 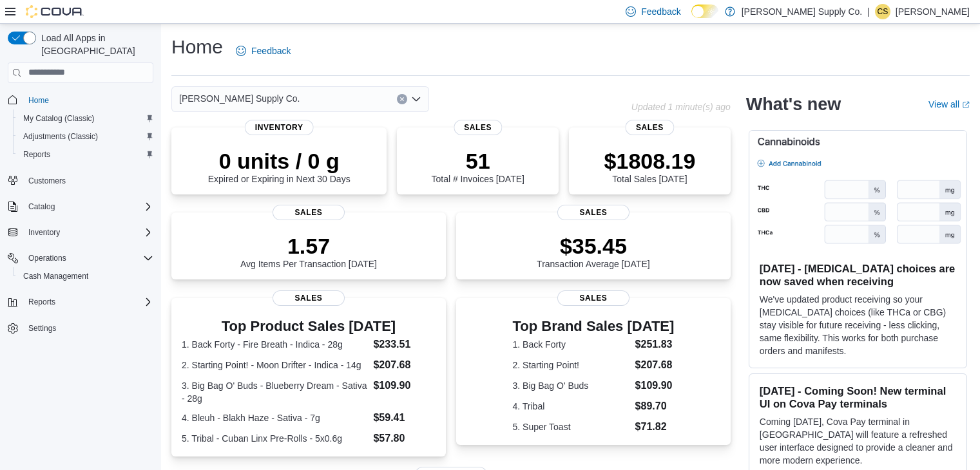 I want to click on dt: 1. Back Forty - Fire Breath - Indica - 28g, so click(x=274, y=345).